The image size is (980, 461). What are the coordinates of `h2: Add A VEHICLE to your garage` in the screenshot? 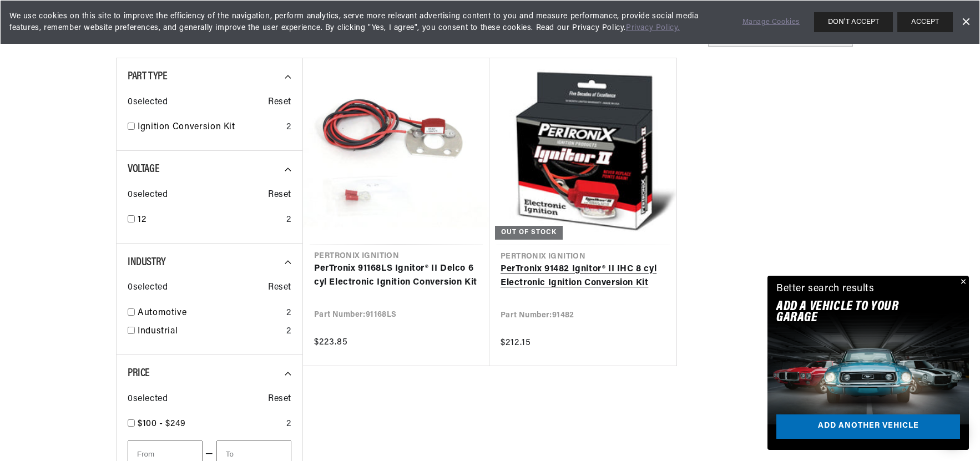 It's located at (854, 313).